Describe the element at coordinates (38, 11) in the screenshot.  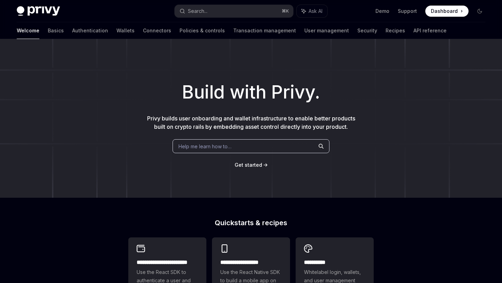
I see `img: dark logo` at that location.